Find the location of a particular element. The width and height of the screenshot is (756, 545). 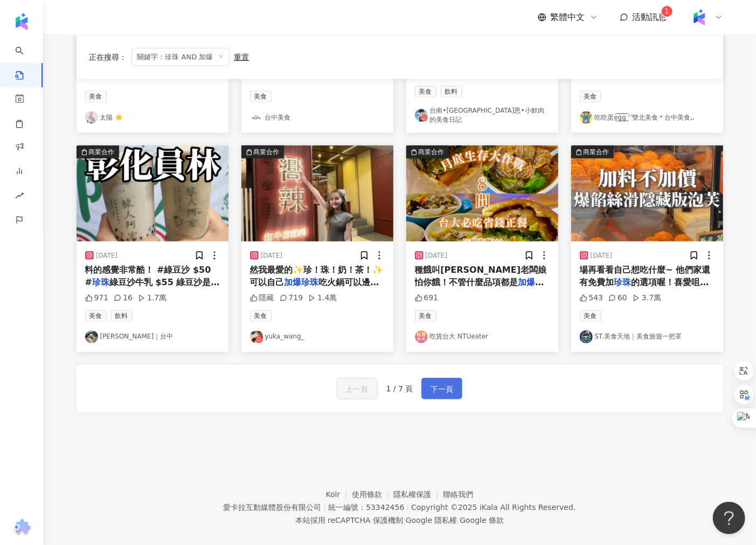

div: 愛卡拉互動媒體股份有限公司 is located at coordinates (272, 508).